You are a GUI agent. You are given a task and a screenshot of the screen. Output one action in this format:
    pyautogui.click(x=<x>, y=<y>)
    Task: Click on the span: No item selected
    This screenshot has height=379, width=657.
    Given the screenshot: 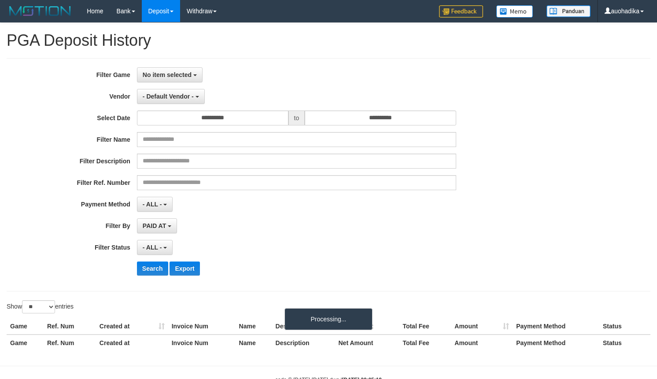 What is the action you would take?
    pyautogui.click(x=167, y=75)
    